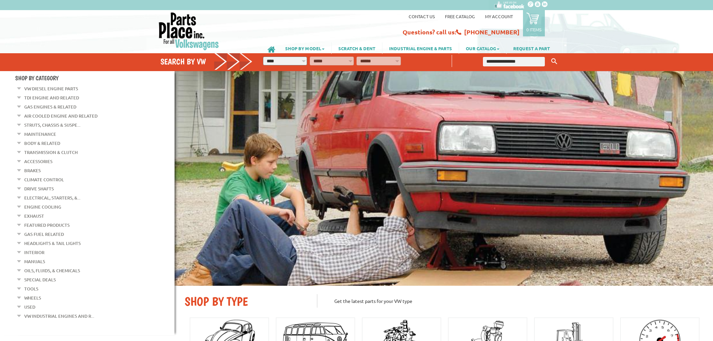 The width and height of the screenshot is (713, 341). Describe the element at coordinates (50, 107) in the screenshot. I see `a: Gas Engines & Related` at that location.